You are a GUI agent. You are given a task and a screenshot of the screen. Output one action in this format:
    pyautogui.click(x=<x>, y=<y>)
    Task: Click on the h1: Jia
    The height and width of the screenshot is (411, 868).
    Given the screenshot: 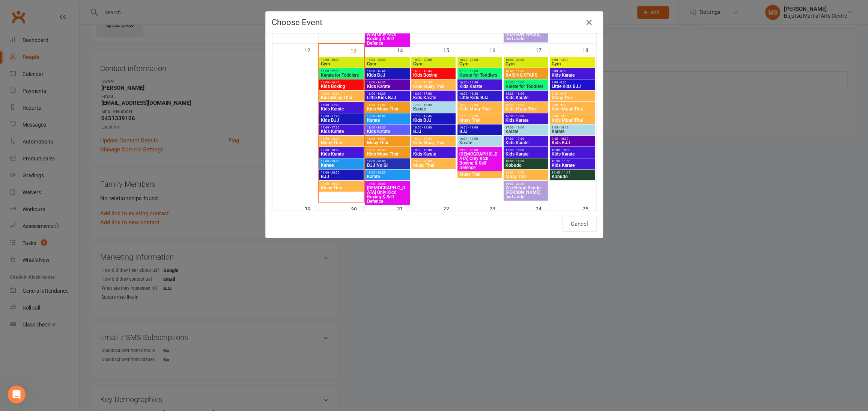 What is the action you would take?
    pyautogui.click(x=40, y=7)
    